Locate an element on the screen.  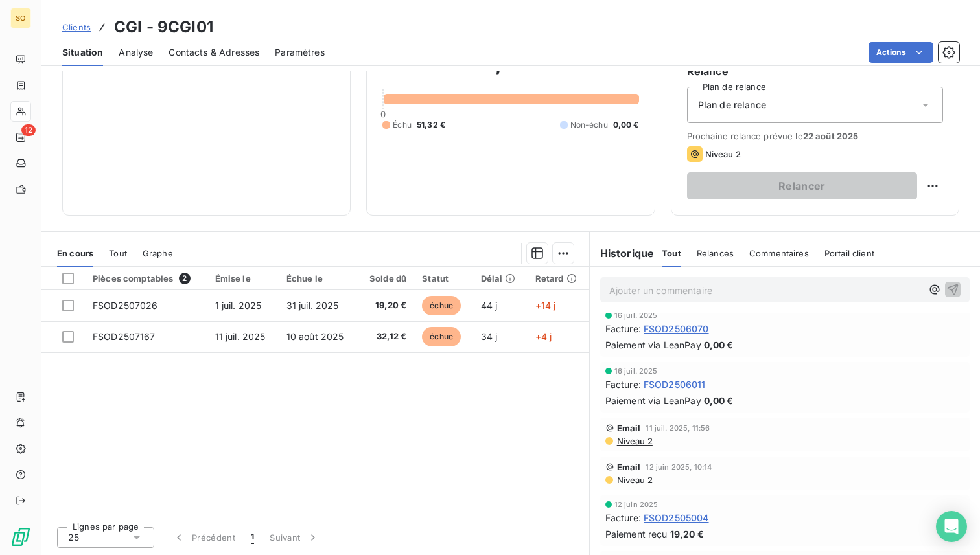
span: 12 juin 2025 is located at coordinates (637, 505).